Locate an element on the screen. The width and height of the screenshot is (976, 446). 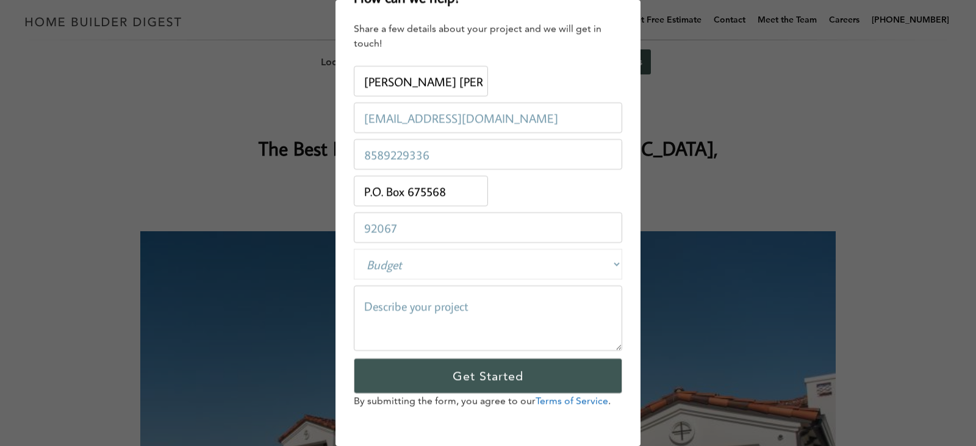
input: Phone Number is located at coordinates (488, 154).